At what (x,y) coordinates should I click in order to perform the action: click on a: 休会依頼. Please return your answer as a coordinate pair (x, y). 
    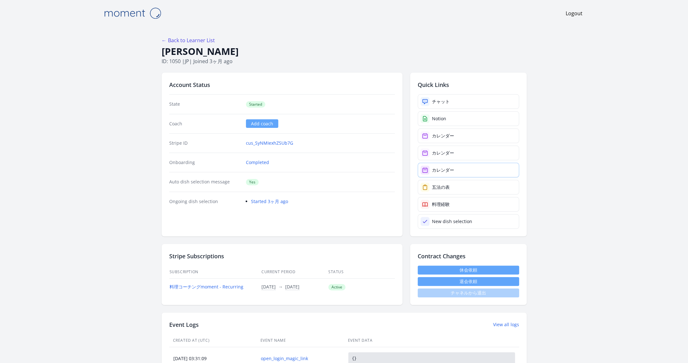
    Looking at the image, I should click on (468, 270).